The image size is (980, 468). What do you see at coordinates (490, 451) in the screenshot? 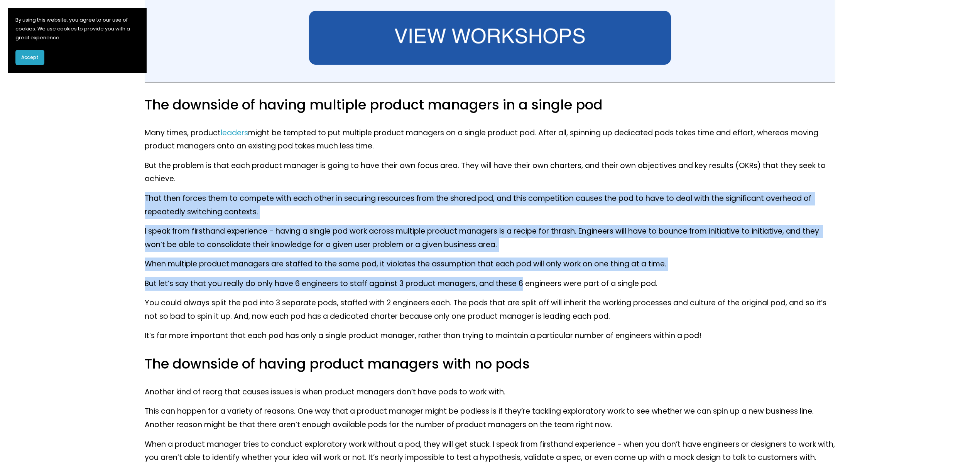
I see `p: When a product manager tries to conduct exploratory work without a pod, they will get stuck. I sp...` at bounding box center [490, 451].